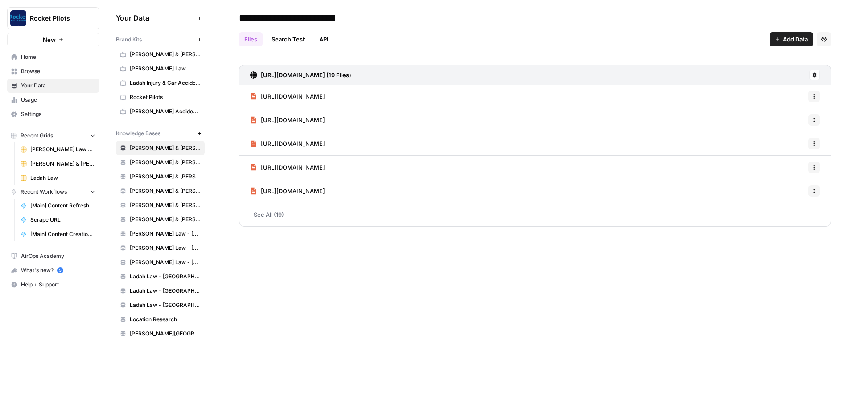  Describe the element at coordinates (63, 220) in the screenshot. I see `span: Scrape URL` at that location.